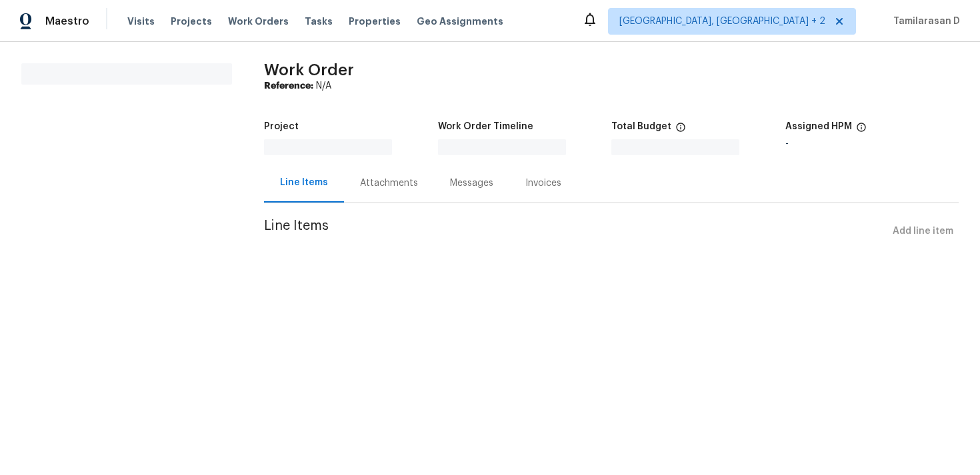  I want to click on span: The hpm assigned to this work order., so click(861, 131).